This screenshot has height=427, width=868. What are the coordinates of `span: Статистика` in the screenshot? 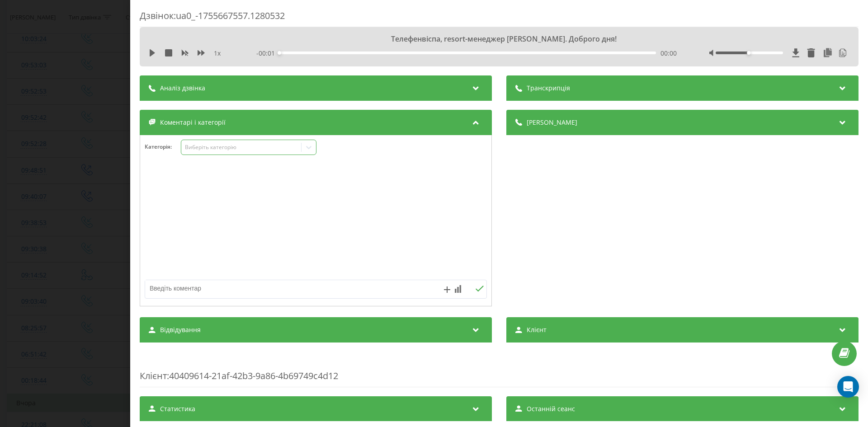 It's located at (178, 409).